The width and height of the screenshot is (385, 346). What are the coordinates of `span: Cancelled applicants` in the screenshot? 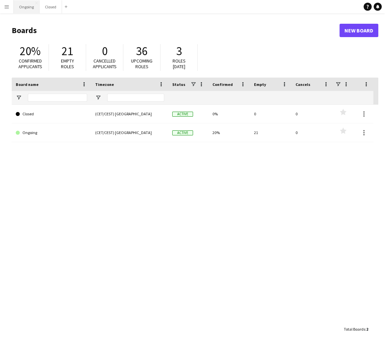 It's located at (104, 64).